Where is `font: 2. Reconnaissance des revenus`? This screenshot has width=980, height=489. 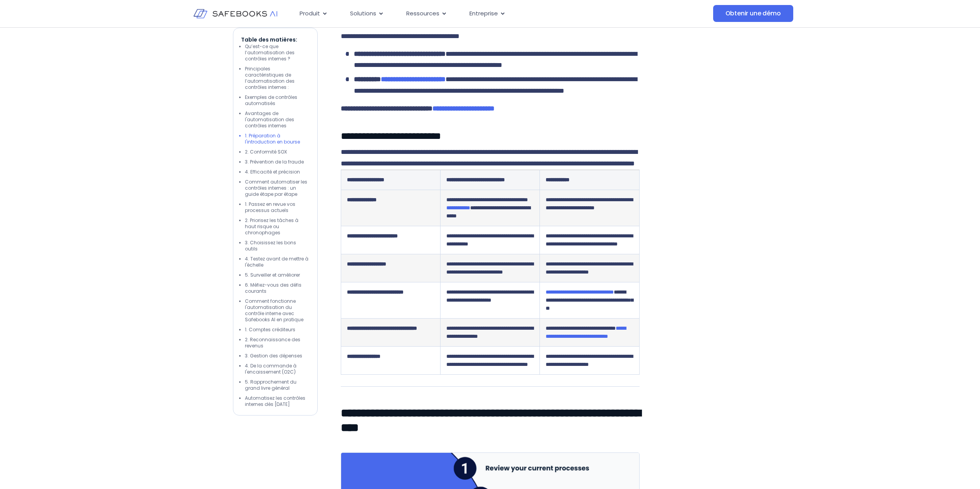 font: 2. Reconnaissance des revenus is located at coordinates (272, 343).